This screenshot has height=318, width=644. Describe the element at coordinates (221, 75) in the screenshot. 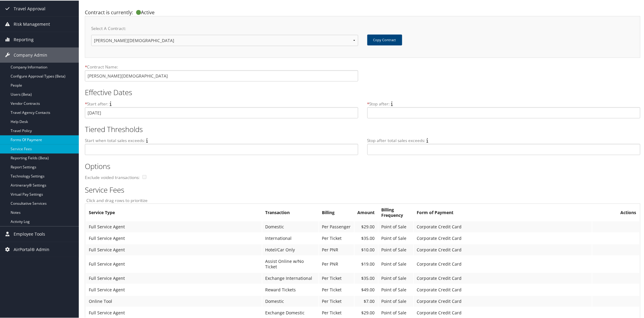

I see `input: Name is required.` at that location.